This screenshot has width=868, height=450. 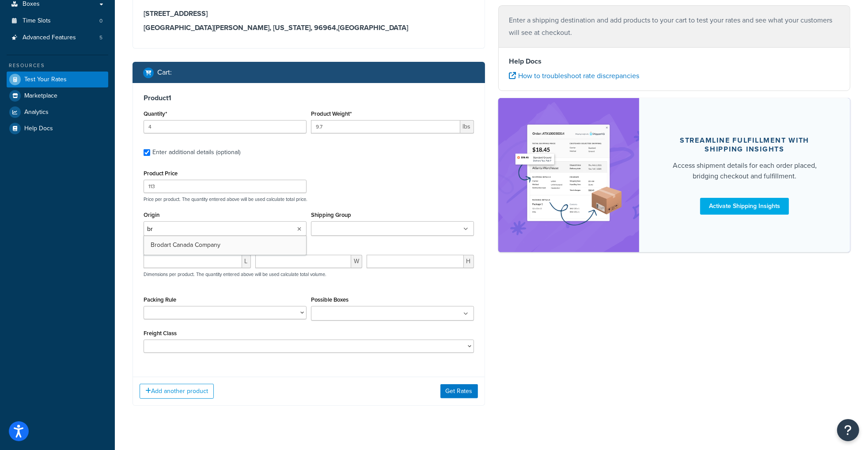 I want to click on label: Product Weight*, so click(x=331, y=113).